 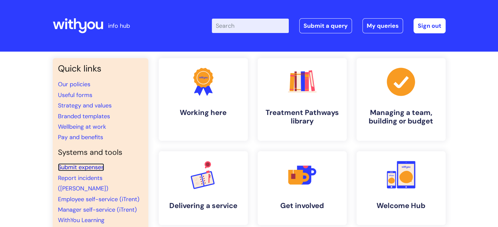 What do you see at coordinates (429, 26) in the screenshot?
I see `a: Sign out` at bounding box center [429, 26].